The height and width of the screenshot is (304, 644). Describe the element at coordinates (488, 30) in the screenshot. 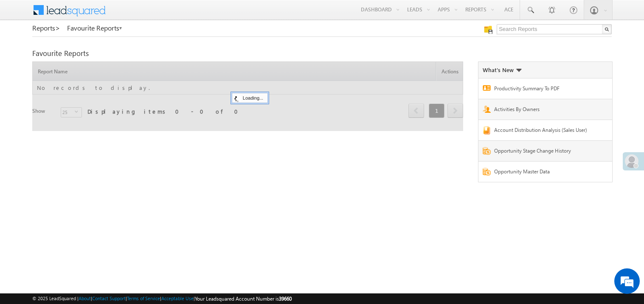

I see `img: Manage all your saved reports!` at that location.